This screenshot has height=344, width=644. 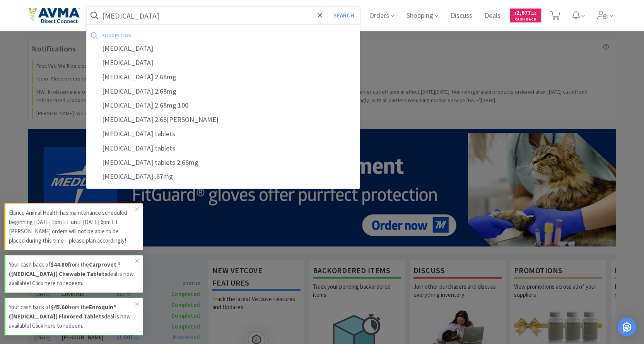 I want to click on div: Open Intercom Messenger, so click(x=627, y=327).